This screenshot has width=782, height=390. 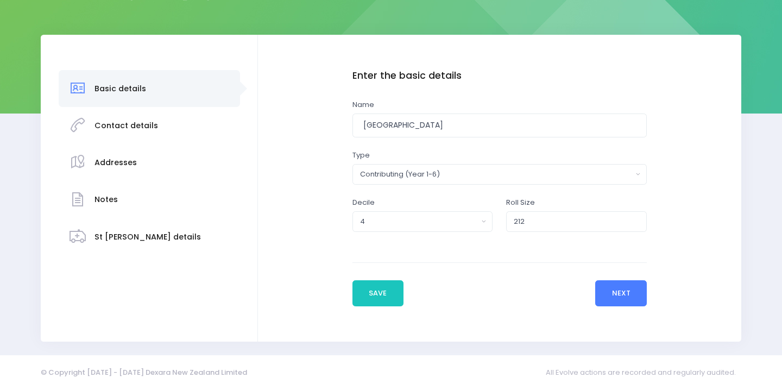 What do you see at coordinates (120, 89) in the screenshot?
I see `h3: Basic details` at bounding box center [120, 89].